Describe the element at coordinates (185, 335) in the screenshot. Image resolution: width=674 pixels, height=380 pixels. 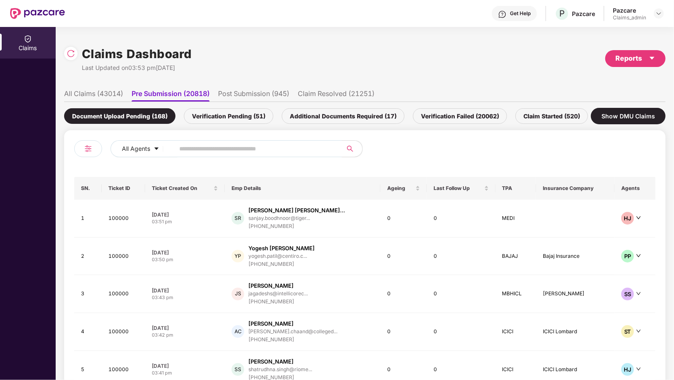
I see `div: 03:42 pm` at that location.